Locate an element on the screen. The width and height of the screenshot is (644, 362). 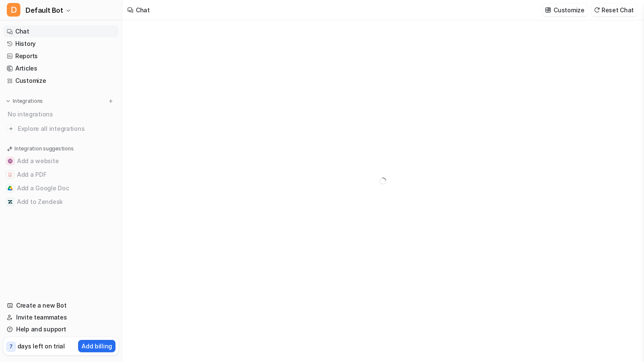
img: Add a website is located at coordinates (10, 161).